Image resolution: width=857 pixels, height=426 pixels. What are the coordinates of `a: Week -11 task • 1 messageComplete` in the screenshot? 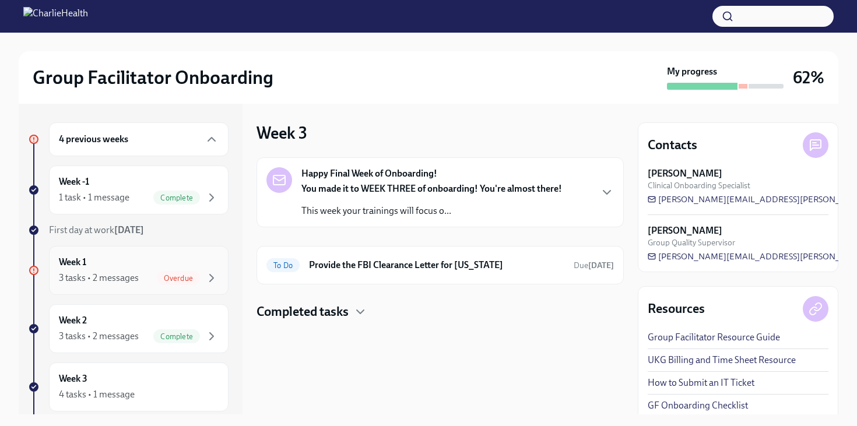 It's located at (128, 190).